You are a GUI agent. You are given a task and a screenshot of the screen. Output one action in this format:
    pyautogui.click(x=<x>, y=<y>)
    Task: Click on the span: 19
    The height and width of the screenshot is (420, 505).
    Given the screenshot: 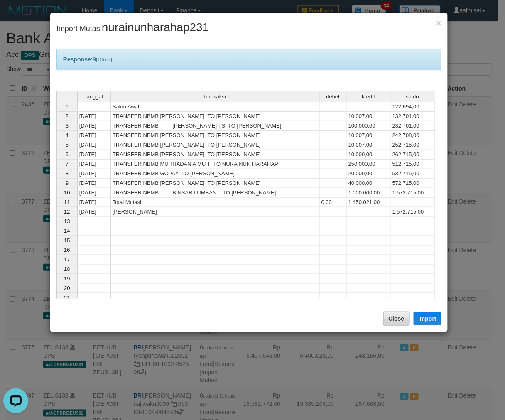 What is the action you would take?
    pyautogui.click(x=67, y=278)
    